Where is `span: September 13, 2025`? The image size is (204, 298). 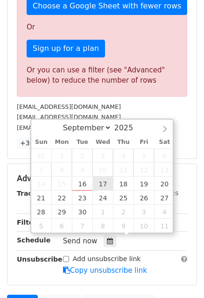 span: September 13, 2025 is located at coordinates (164, 170).